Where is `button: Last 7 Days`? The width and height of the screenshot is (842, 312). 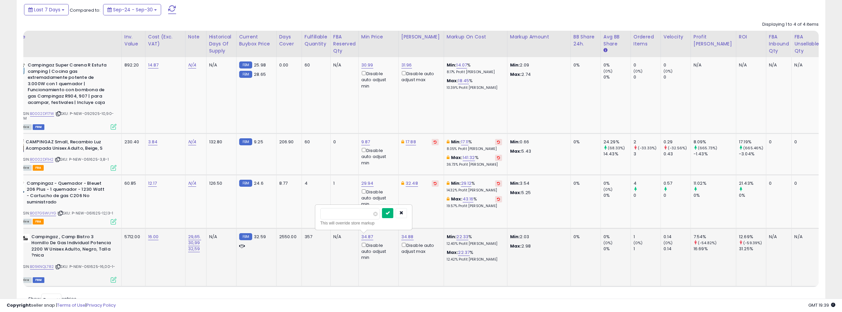
button: Last 7 Days is located at coordinates (46, 10).